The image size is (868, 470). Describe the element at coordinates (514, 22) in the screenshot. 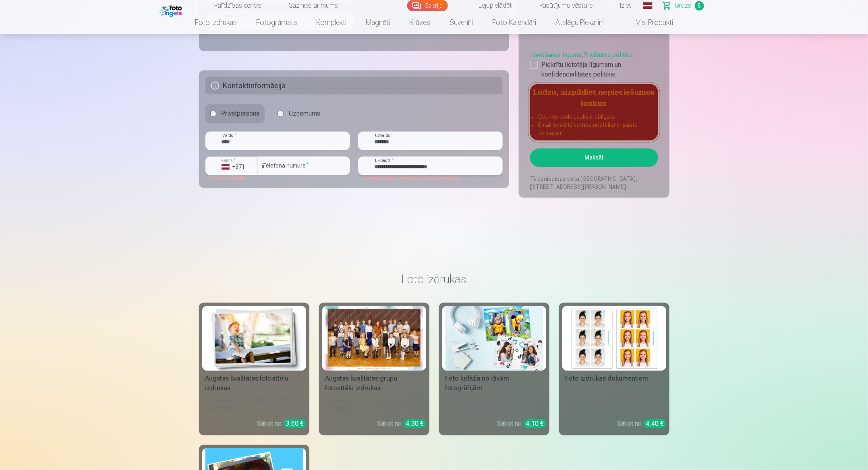

I see `a: Foto kalendāri` at that location.